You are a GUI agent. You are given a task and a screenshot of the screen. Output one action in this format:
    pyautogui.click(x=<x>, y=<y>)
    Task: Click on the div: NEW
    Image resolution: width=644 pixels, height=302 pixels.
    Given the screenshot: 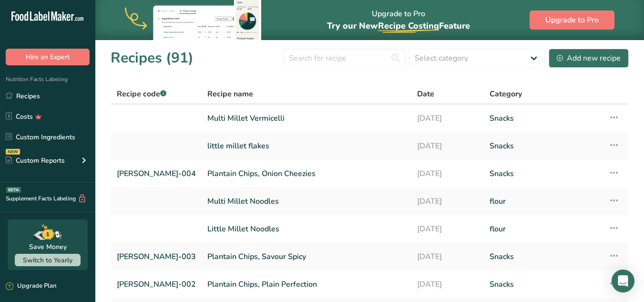 What is the action you would take?
    pyautogui.click(x=13, y=152)
    